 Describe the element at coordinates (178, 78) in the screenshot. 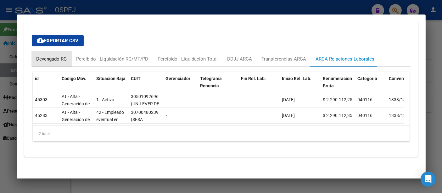

I see `span: Gerenciador` at that location.